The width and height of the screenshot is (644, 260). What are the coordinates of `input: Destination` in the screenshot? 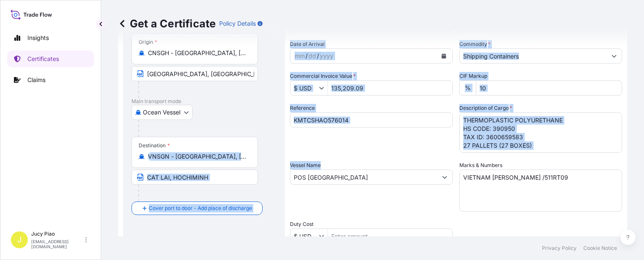 It's located at (198, 157).